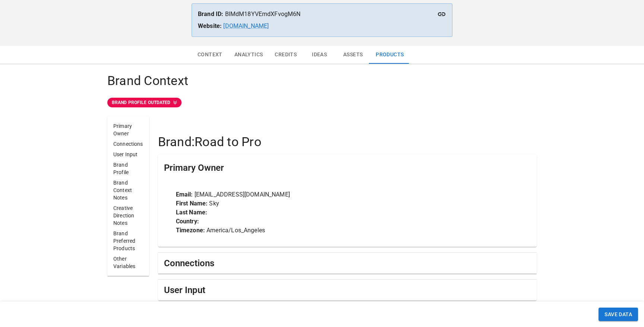 The height and width of the screenshot is (327, 644). What do you see at coordinates (192, 203) in the screenshot?
I see `strong: First Name:` at bounding box center [192, 203].